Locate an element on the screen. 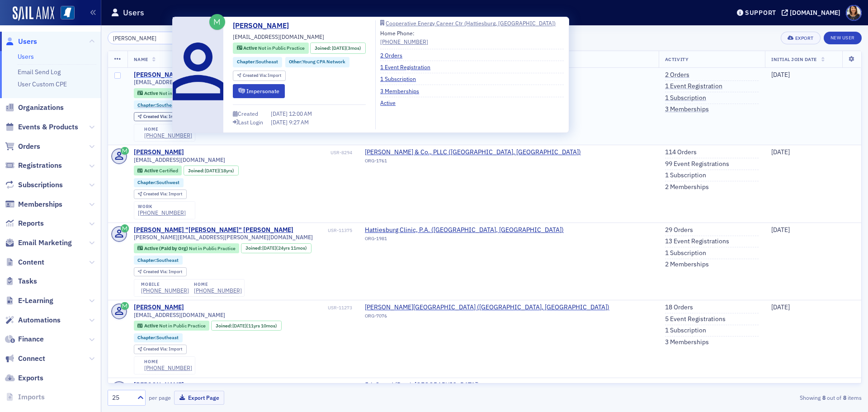 Image resolution: width=868 pixels, height=412 pixels. h1: Users is located at coordinates (134, 12).